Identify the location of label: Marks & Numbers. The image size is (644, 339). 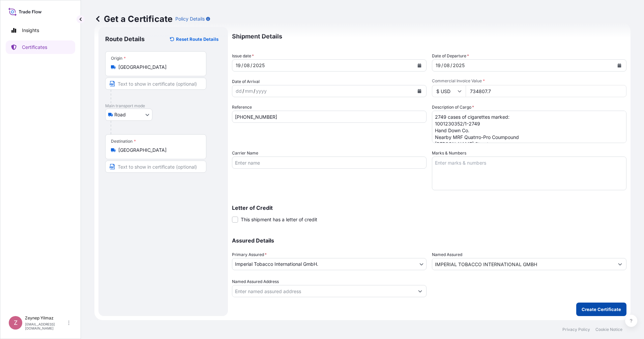
(450, 153).